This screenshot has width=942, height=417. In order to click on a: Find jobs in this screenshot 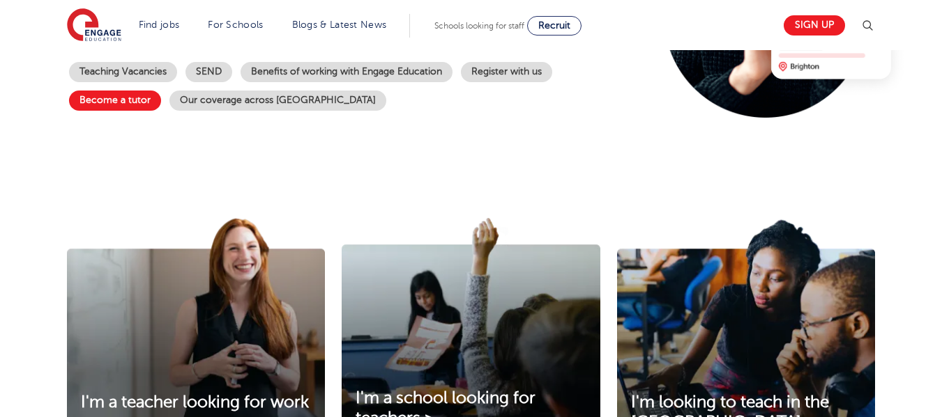, I will do `click(159, 24)`.